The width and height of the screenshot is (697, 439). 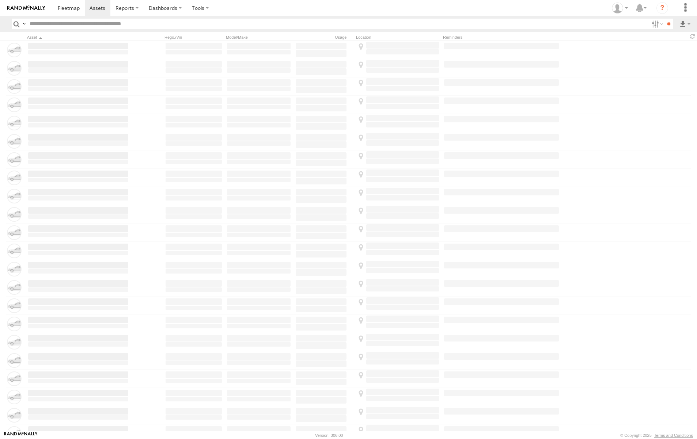 I want to click on div: © Copyright 2025 -, so click(x=657, y=436).